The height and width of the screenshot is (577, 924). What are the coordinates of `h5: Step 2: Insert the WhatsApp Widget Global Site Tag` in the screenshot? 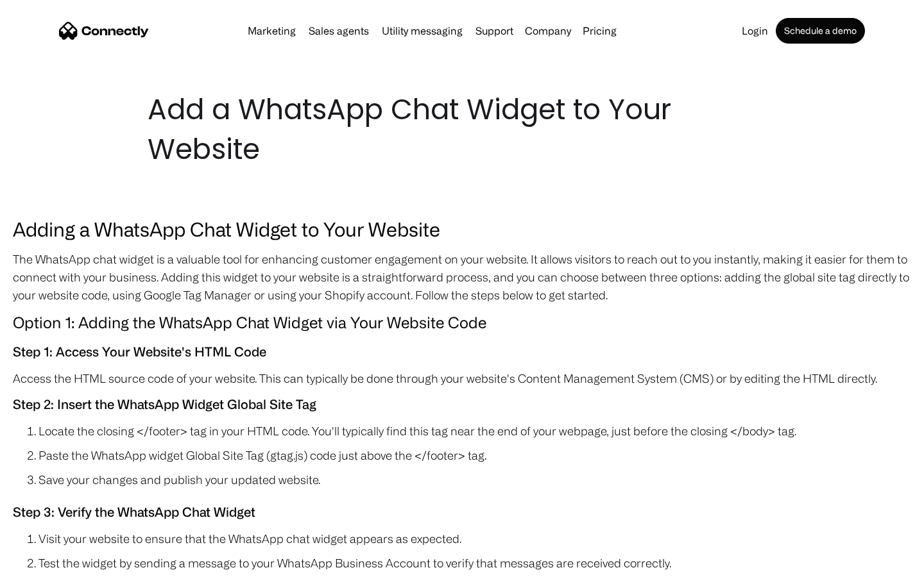 It's located at (462, 405).